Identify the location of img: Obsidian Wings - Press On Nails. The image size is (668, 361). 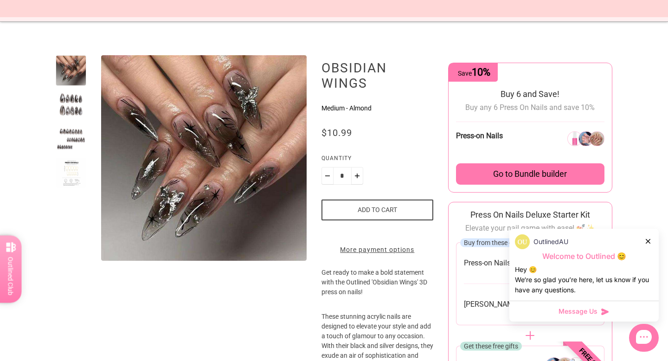
(204, 158).